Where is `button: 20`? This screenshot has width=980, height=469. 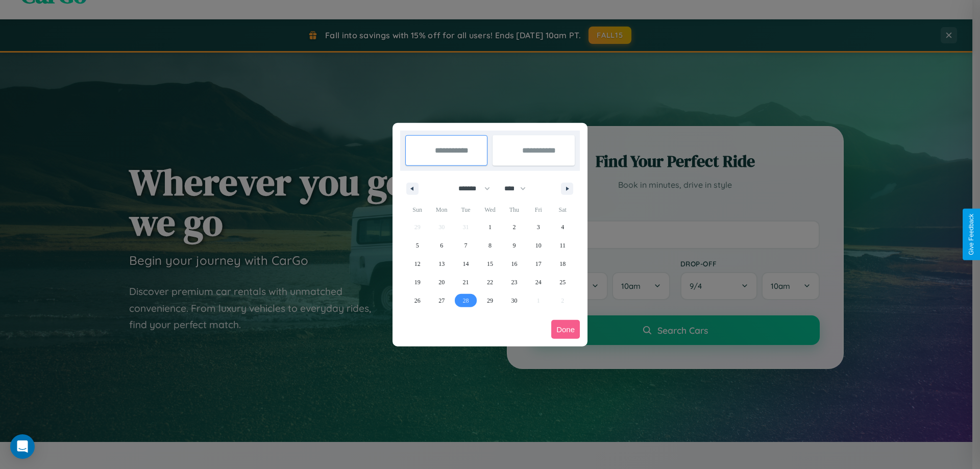 button: 20 is located at coordinates (441, 283).